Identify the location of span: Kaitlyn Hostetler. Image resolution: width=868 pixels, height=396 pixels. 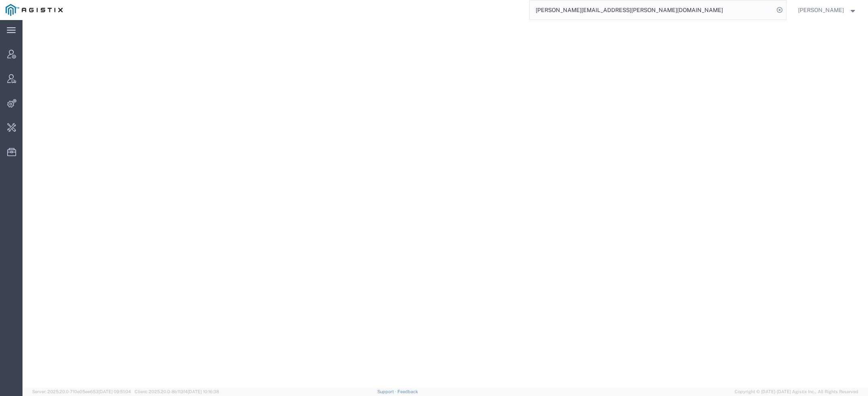
(821, 10).